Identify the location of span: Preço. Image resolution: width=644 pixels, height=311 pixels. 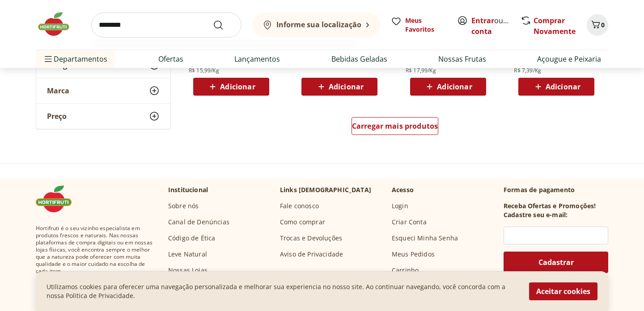
(57, 117).